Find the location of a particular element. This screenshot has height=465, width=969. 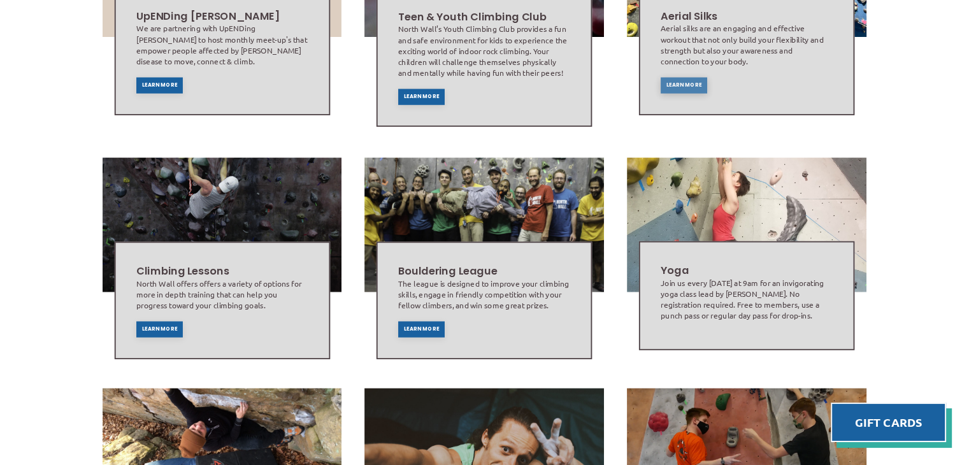

div: North Wall’s Youth Climbing Club provides a fun and safe environment for kids to experience the e... is located at coordinates (484, 50).